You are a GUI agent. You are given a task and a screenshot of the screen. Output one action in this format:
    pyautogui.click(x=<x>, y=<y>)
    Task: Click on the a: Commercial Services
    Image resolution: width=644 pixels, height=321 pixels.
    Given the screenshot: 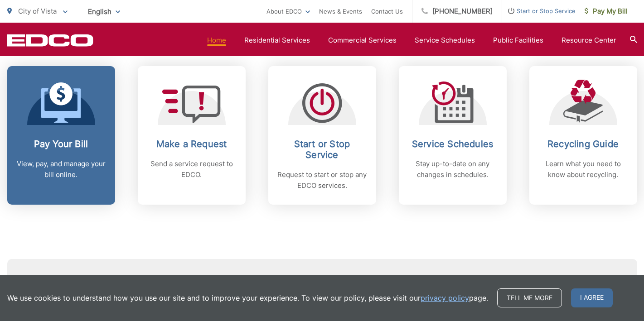 What is the action you would take?
    pyautogui.click(x=362, y=40)
    